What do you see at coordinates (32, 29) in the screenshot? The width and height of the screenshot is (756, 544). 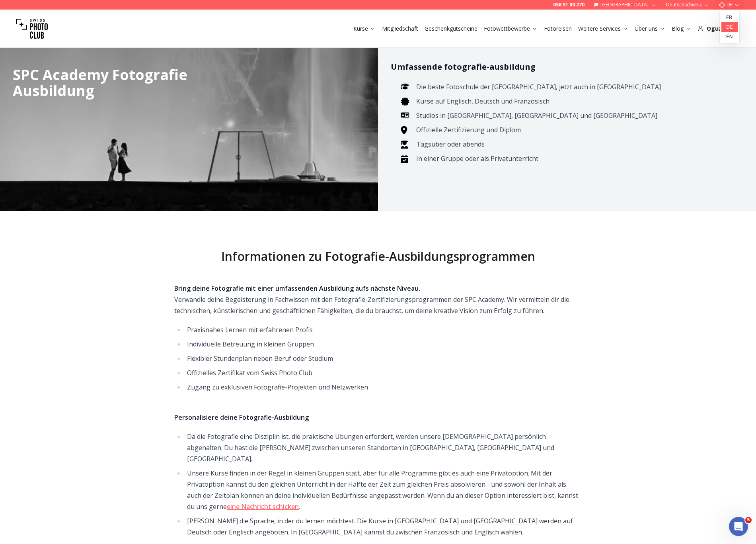 I see `img: Swiss photo club` at bounding box center [32, 29].